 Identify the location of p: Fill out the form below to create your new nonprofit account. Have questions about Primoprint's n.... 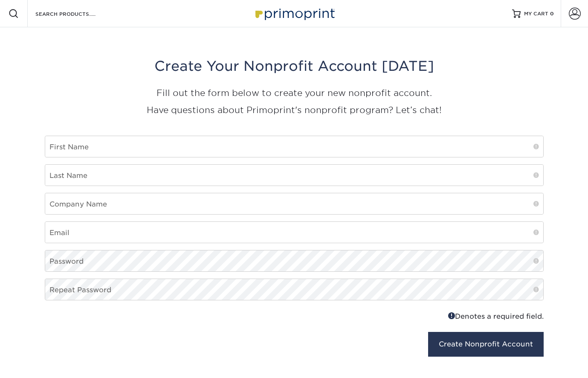
(294, 102).